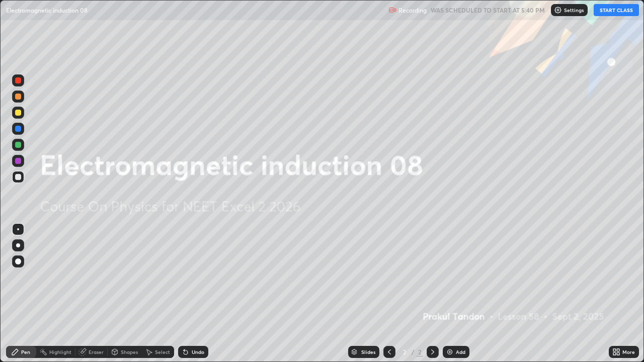  I want to click on img: recording.375f2c34.svg, so click(392, 10).